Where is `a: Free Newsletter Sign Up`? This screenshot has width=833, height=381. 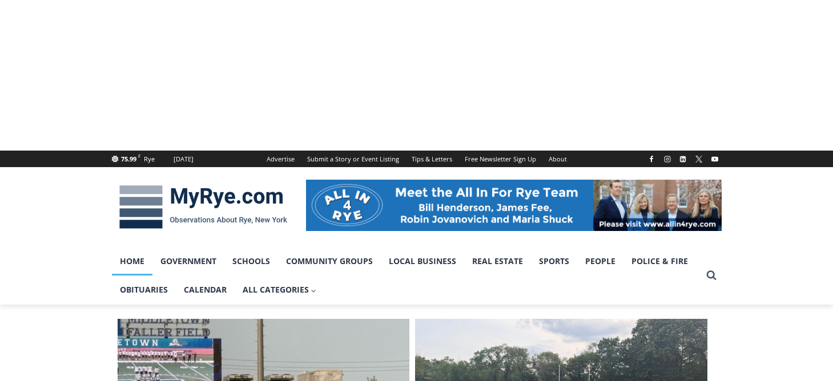
a: Free Newsletter Sign Up is located at coordinates (500, 159).